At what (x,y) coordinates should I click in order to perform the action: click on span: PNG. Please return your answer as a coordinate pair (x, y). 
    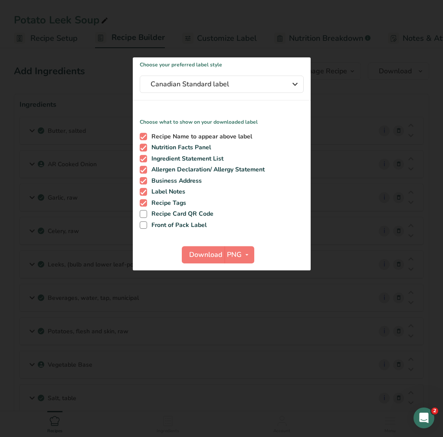
    Looking at the image, I should click on (234, 255).